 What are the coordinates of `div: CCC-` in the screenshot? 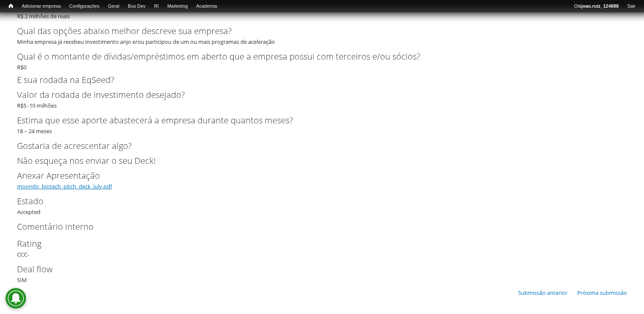 It's located at (321, 248).